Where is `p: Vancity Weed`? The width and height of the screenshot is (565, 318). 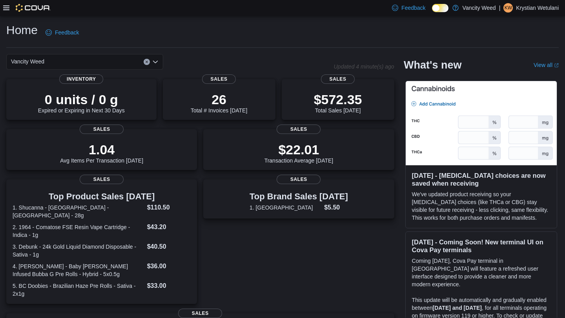
p: Vancity Weed is located at coordinates (479, 8).